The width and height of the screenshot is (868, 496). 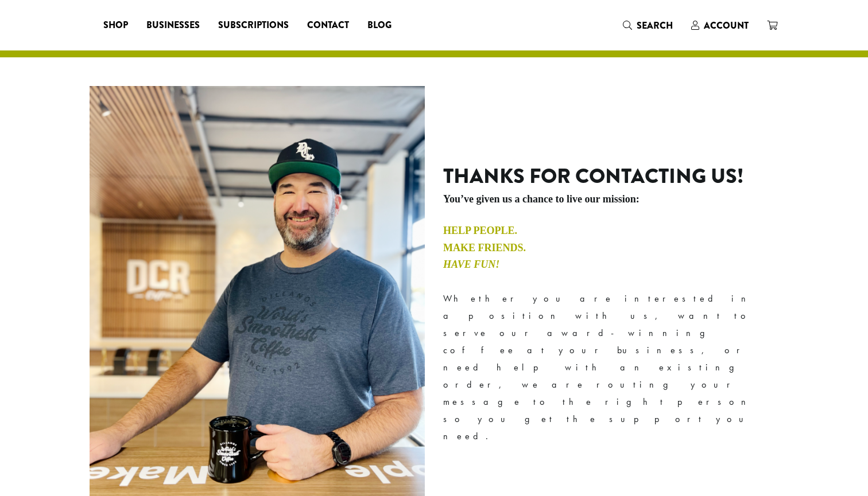 What do you see at coordinates (726, 25) in the screenshot?
I see `span: Account` at bounding box center [726, 25].